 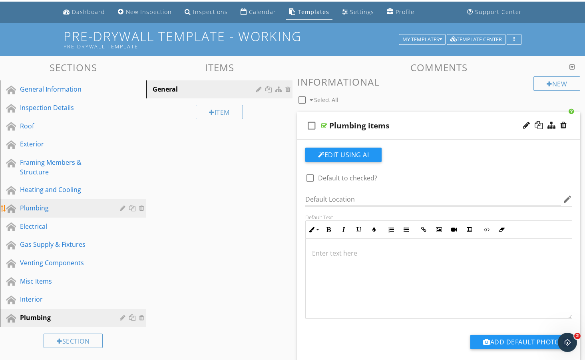 I want to click on a: Support Center, so click(x=495, y=12).